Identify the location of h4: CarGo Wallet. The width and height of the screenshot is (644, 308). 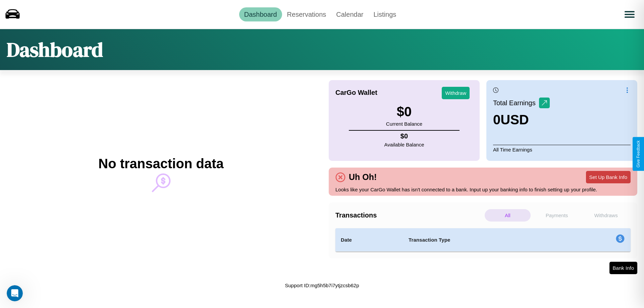
(356, 93).